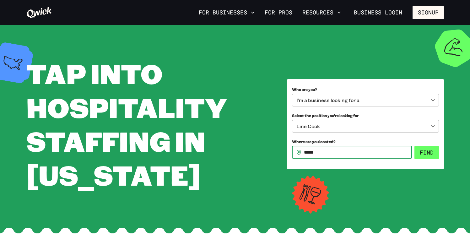 This screenshot has height=245, width=470. I want to click on div: I’m a business looking for a, so click(365, 100).